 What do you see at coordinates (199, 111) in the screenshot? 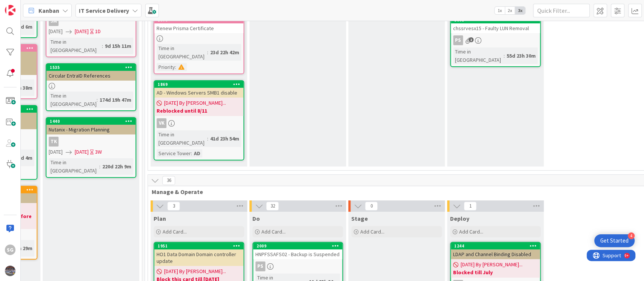
I see `b: Reblocked until 8/11` at bounding box center [199, 111].